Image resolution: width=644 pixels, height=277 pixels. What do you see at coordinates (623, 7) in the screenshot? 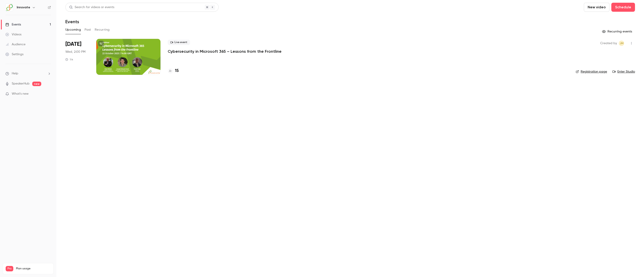
I see `button: Schedule` at bounding box center [623, 7].